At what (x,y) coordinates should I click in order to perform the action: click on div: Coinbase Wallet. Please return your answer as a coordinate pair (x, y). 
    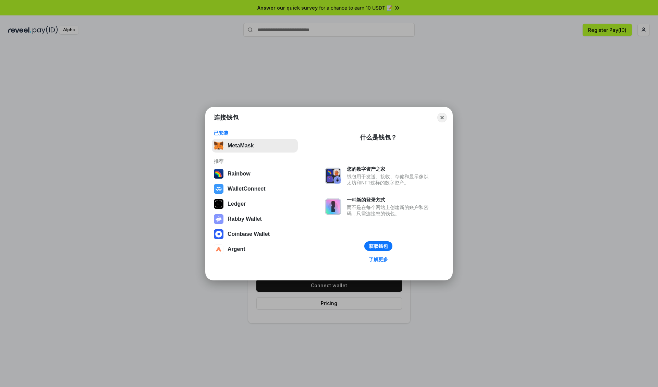
    Looking at the image, I should click on (248, 234).